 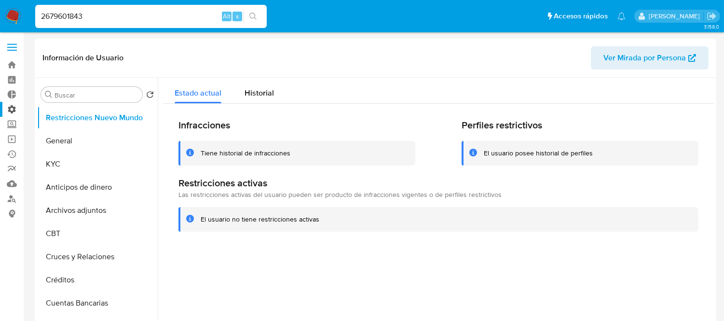 I want to click on span: s, so click(x=237, y=16).